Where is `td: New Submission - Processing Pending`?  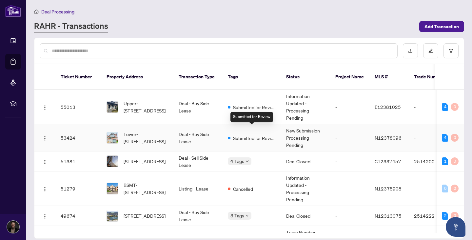
td: New Submission - Processing Pending is located at coordinates (305, 138).